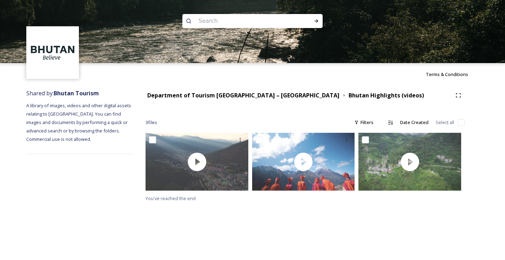  What do you see at coordinates (386, 95) in the screenshot?
I see `strong: Bhutan Highlights (videos)` at bounding box center [386, 95].